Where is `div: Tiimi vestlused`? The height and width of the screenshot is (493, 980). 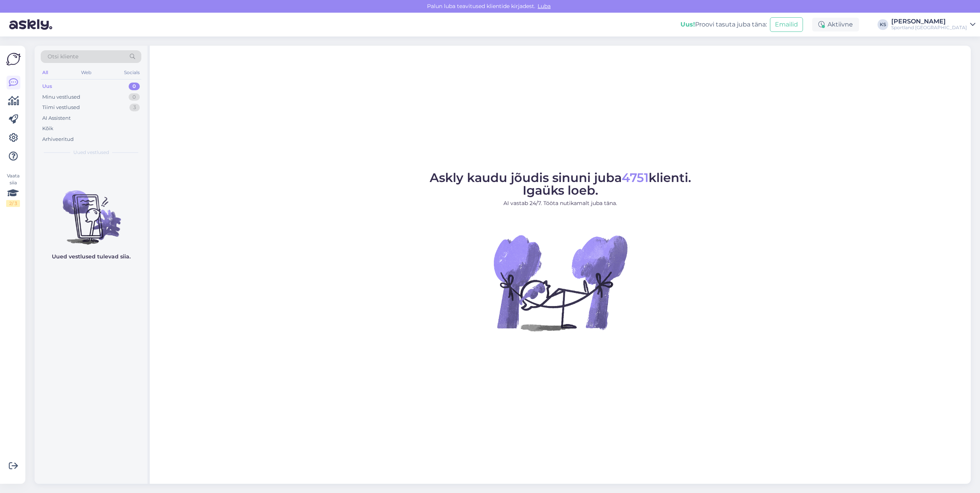 div: Tiimi vestlused is located at coordinates (61, 108).